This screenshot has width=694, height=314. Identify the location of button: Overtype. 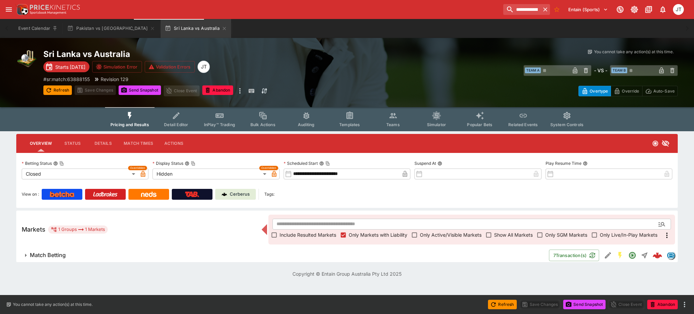
(595, 91).